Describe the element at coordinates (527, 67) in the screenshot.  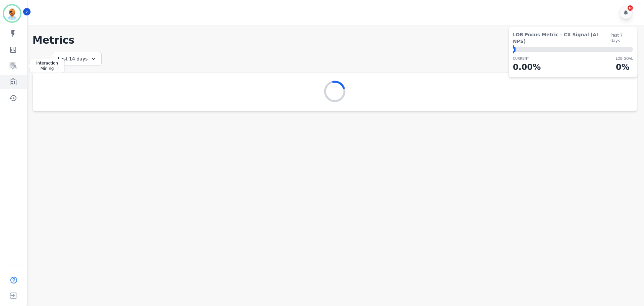
I see `p: 0.00 %` at that location.